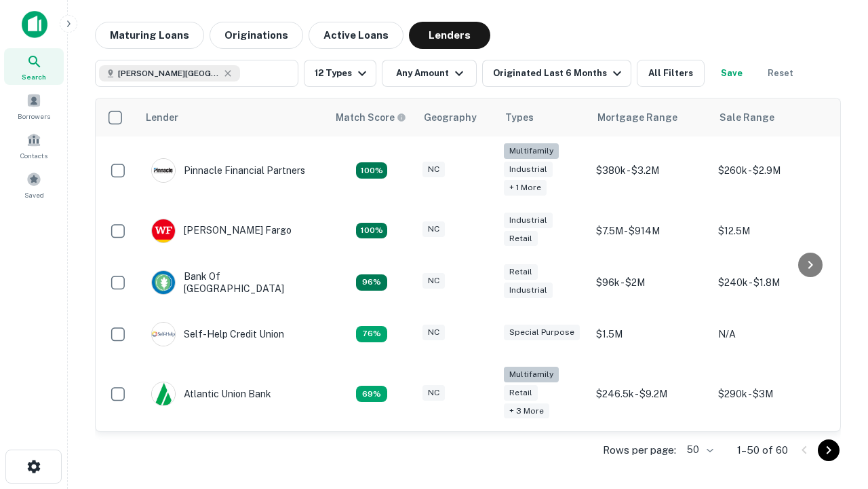  What do you see at coordinates (218, 334) in the screenshot?
I see `div: Self-help Credit Union` at bounding box center [218, 334].